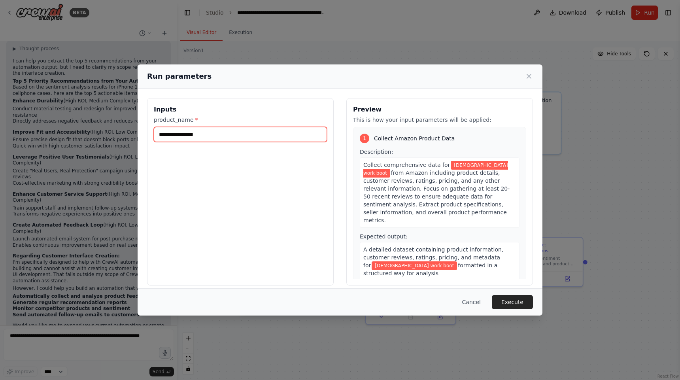 This screenshot has height=380, width=680. What do you see at coordinates (436, 196) in the screenshot?
I see `span: from Amazon including product details, customer reviews, ratings, pricing, and any other relevant...` at bounding box center [436, 196].